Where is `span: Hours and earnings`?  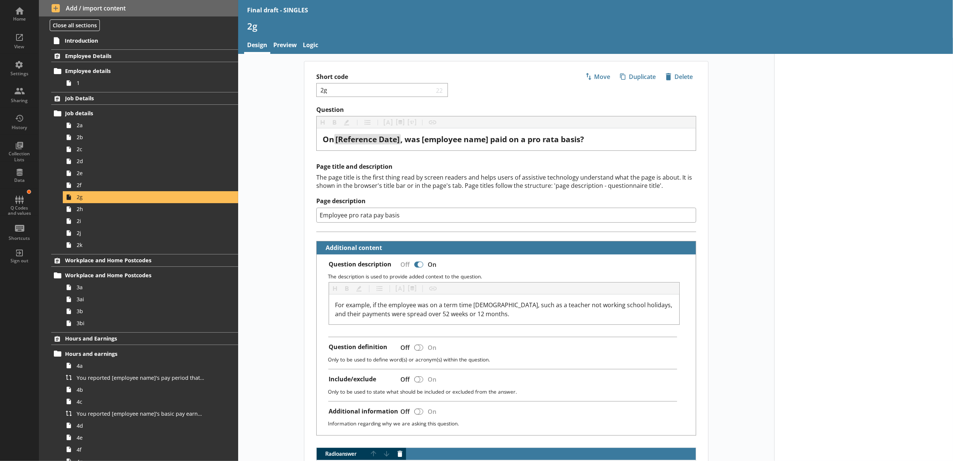
span: Hours and earnings is located at coordinates (133, 353).